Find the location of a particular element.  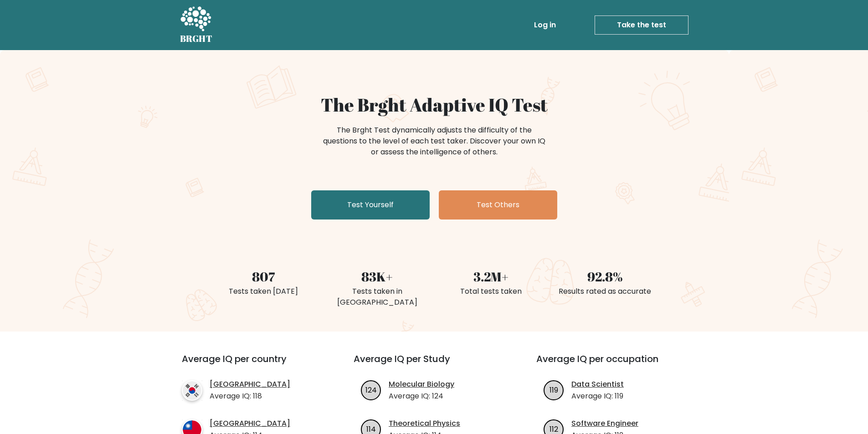

div: 807 is located at coordinates (263, 276).